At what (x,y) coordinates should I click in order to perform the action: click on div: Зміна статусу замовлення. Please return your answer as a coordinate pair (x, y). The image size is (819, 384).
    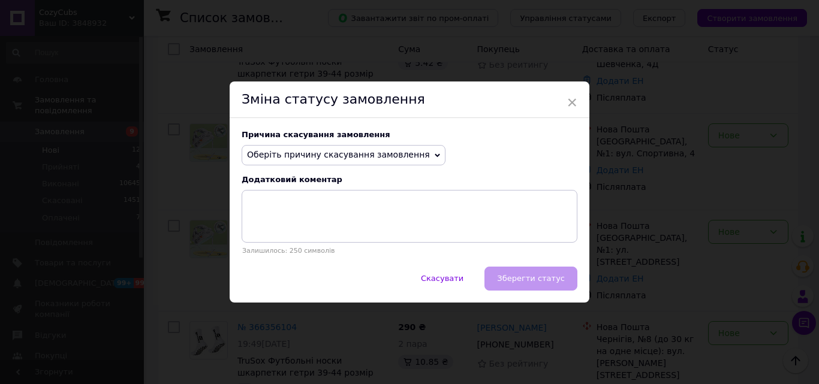
    Looking at the image, I should click on (410, 100).